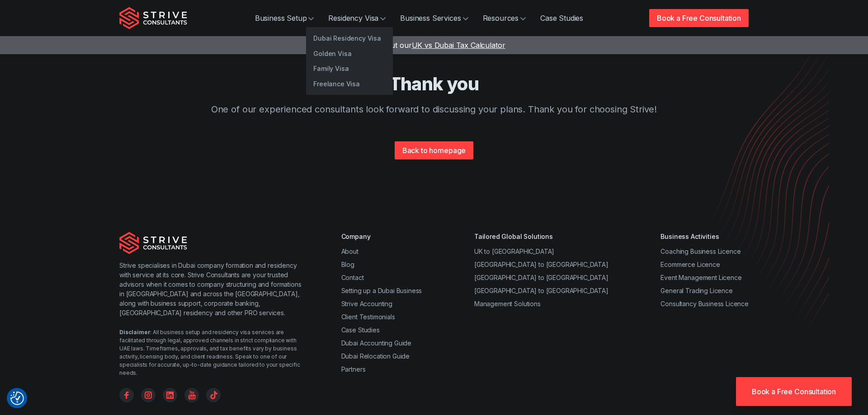  What do you see at coordinates (126, 395) in the screenshot?
I see `a: Facebook` at bounding box center [126, 395].